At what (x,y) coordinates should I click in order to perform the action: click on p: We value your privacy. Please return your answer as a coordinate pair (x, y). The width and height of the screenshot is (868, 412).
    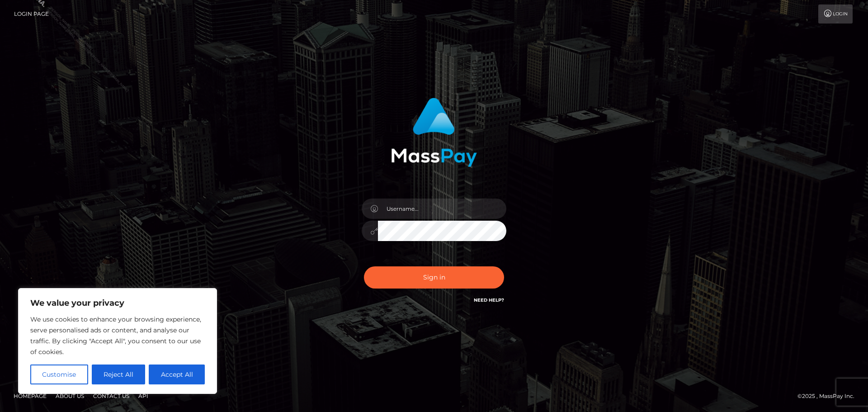
    Looking at the image, I should click on (118, 303).